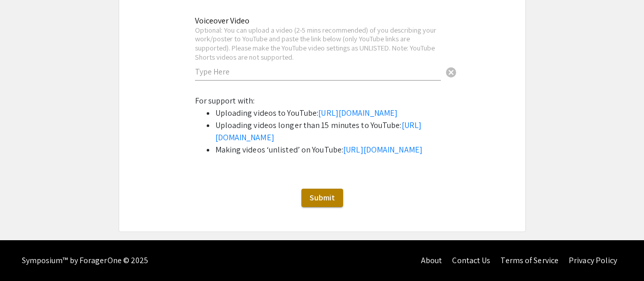 This screenshot has height=281, width=644. Describe the element at coordinates (333, 131) in the screenshot. I see `li: Uploading videos longer than 15 minutes to YouTube:` at that location.